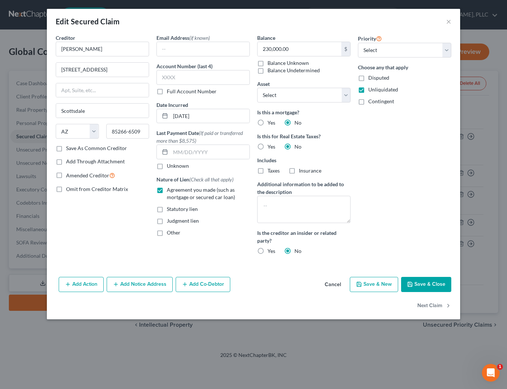 The width and height of the screenshot is (507, 389). What do you see at coordinates (203, 285) in the screenshot?
I see `button: Add Co-Debtor` at bounding box center [203, 285].